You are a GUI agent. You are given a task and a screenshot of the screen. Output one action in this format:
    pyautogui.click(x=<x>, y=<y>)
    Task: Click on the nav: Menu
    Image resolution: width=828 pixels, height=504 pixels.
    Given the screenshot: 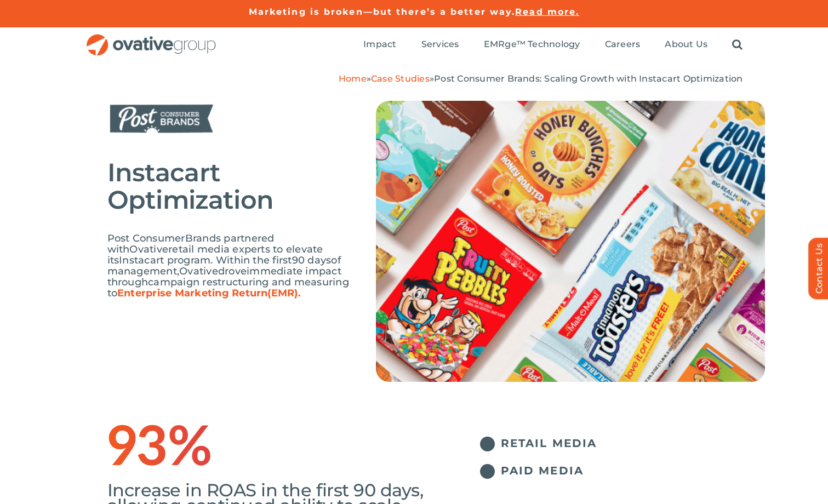 What is the action you would take?
    pyautogui.click(x=553, y=45)
    